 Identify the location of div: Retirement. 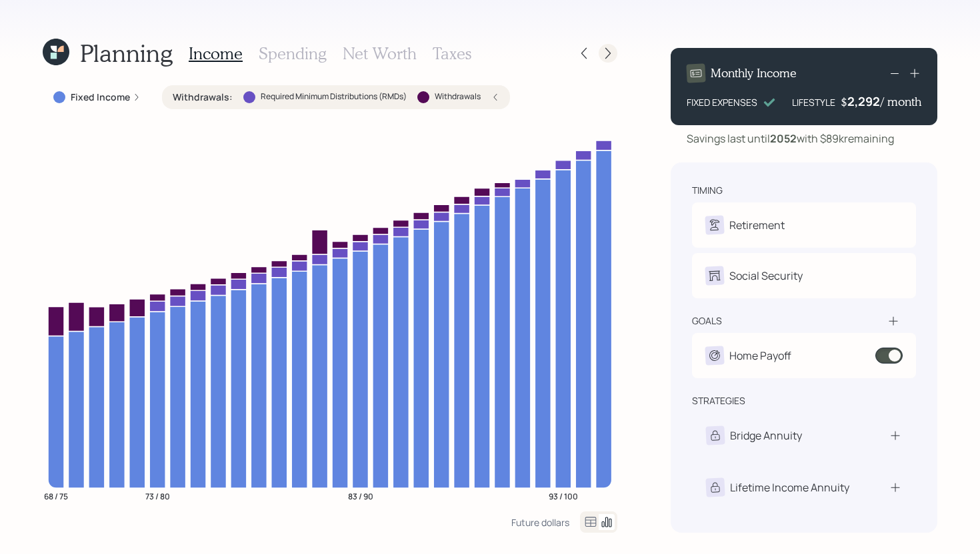
(757, 225).